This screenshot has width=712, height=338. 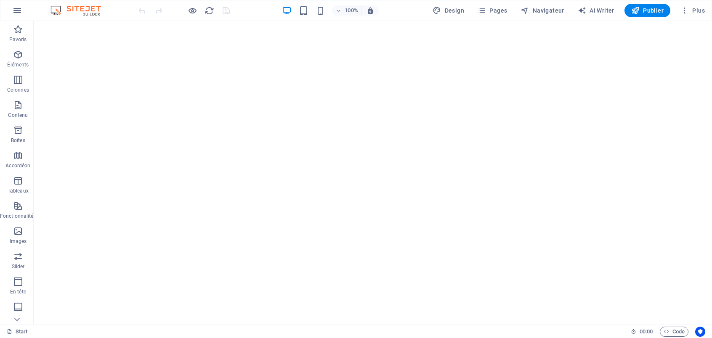 What do you see at coordinates (192, 11) in the screenshot?
I see `button: Cliquez ici pour quitter le mode Aperçu et poursuivre l'édition.` at bounding box center [192, 11].